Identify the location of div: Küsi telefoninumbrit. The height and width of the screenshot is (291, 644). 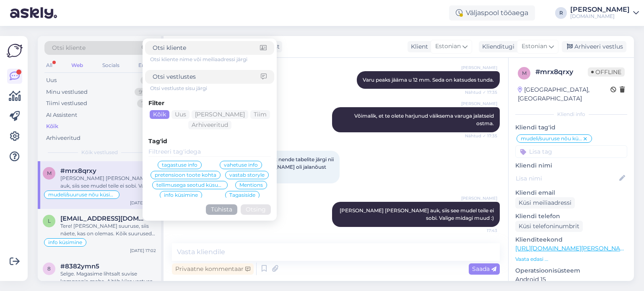
(549, 227).